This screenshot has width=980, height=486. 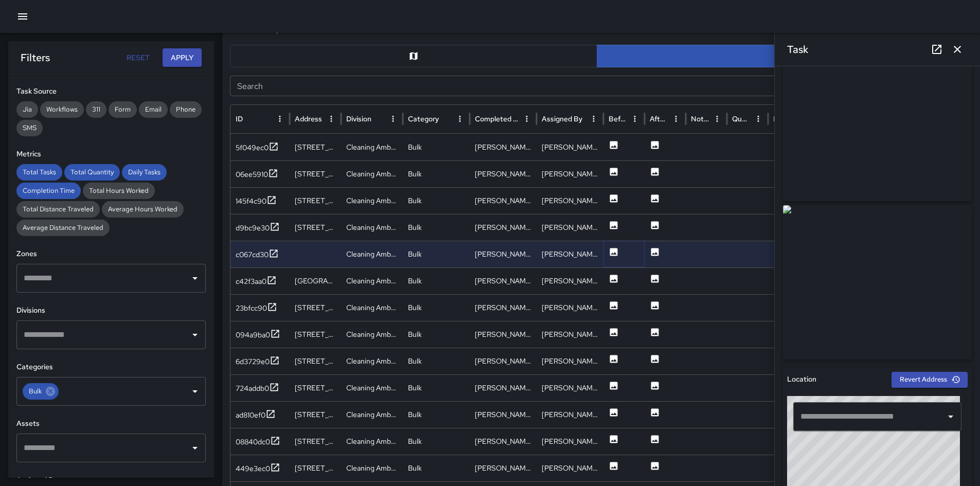 I want to click on div: Address, so click(x=308, y=119).